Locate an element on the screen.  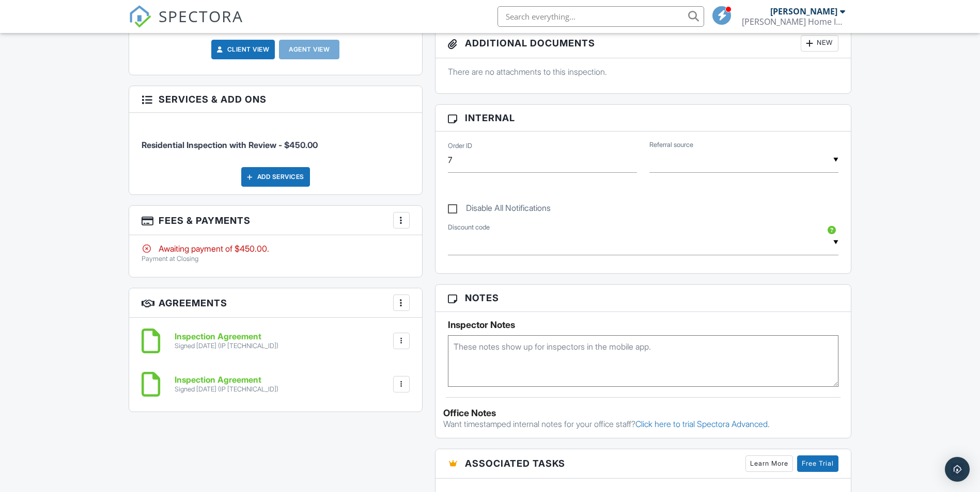
div: Office Notes is located at coordinates (643, 413).